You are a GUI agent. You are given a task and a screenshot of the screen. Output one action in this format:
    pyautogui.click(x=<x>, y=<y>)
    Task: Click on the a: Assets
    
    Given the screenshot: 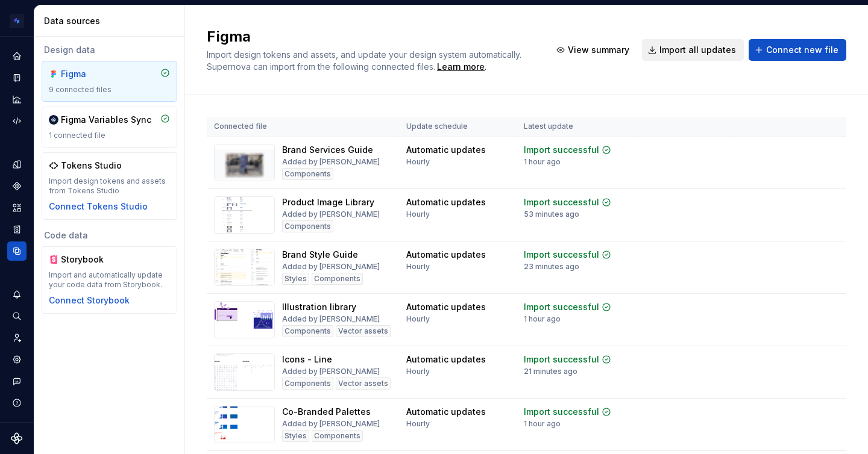 What is the action you would take?
    pyautogui.click(x=17, y=208)
    